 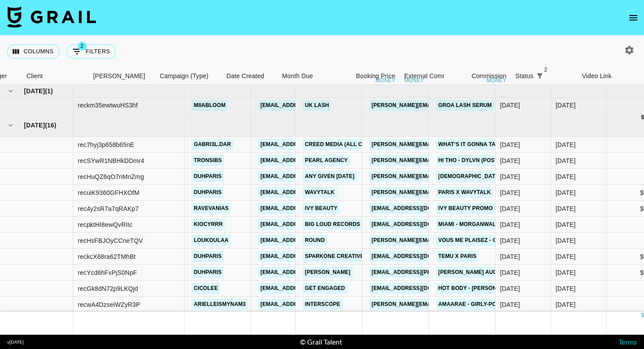 What do you see at coordinates (633, 17) in the screenshot?
I see `button: open drawer` at bounding box center [633, 17].